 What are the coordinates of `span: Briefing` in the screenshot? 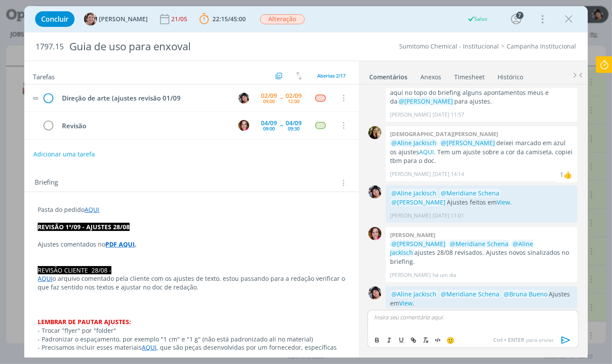 It's located at (47, 183).